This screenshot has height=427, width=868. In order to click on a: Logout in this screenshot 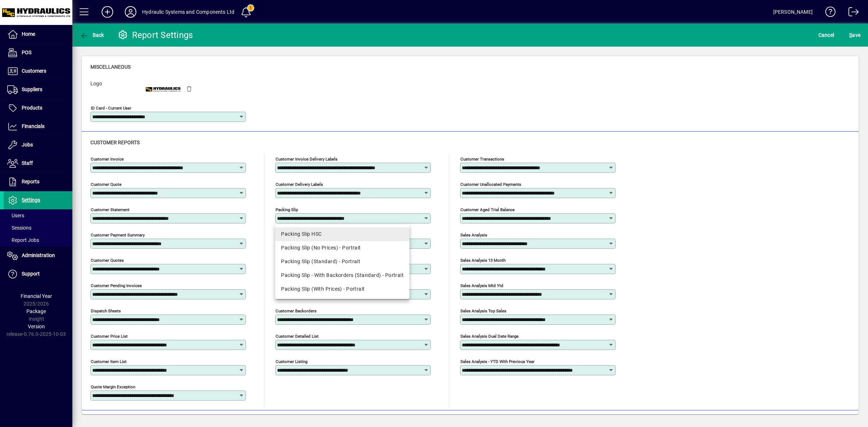, I will do `click(851, 13)`.